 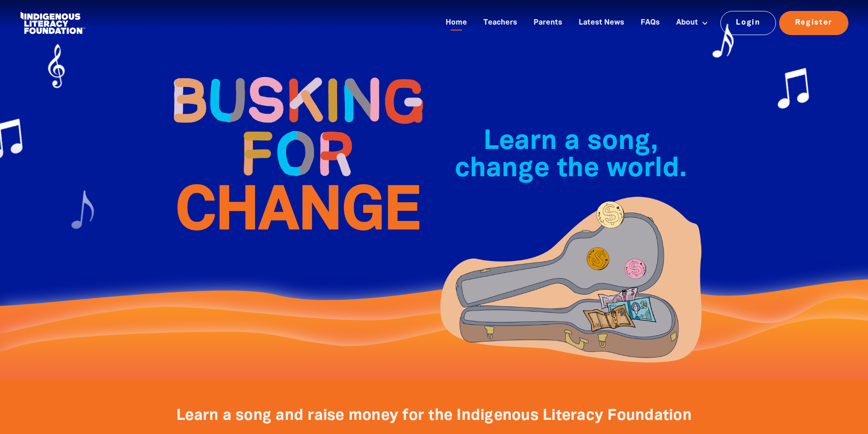 I want to click on a: Home, so click(x=456, y=23).